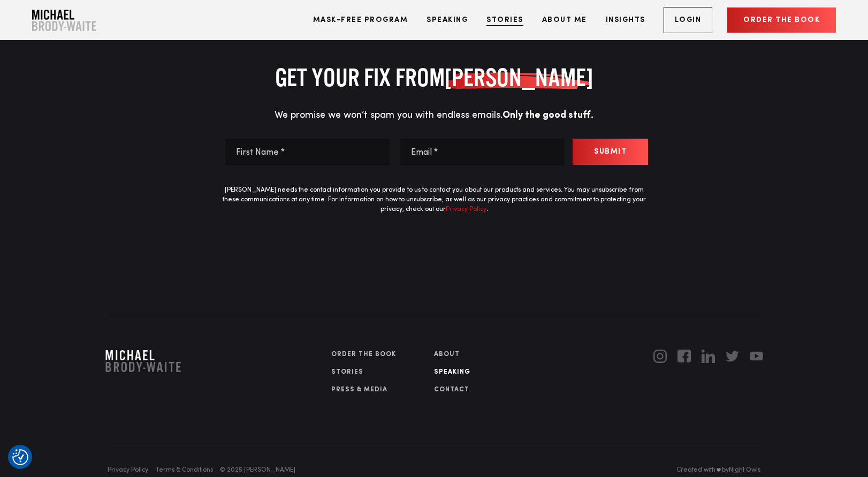  What do you see at coordinates (684, 356) in the screenshot?
I see `a: Facebook` at bounding box center [684, 356].